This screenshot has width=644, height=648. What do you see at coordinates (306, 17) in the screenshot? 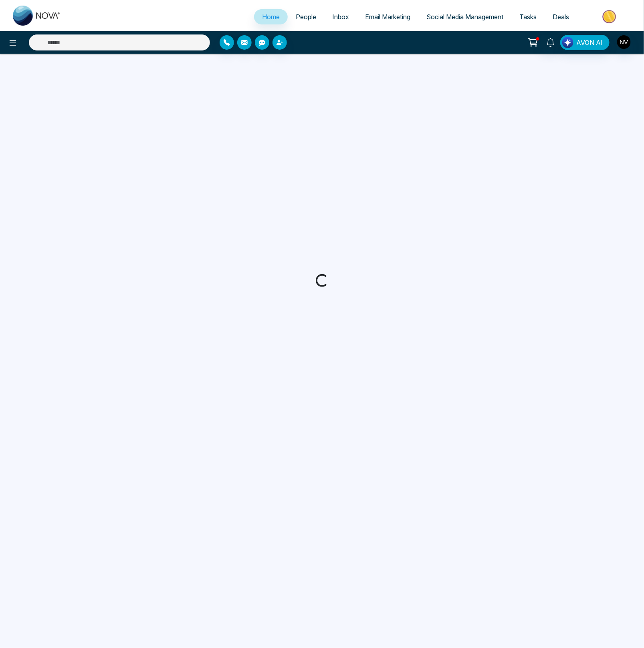
I see `a: People` at bounding box center [306, 17].